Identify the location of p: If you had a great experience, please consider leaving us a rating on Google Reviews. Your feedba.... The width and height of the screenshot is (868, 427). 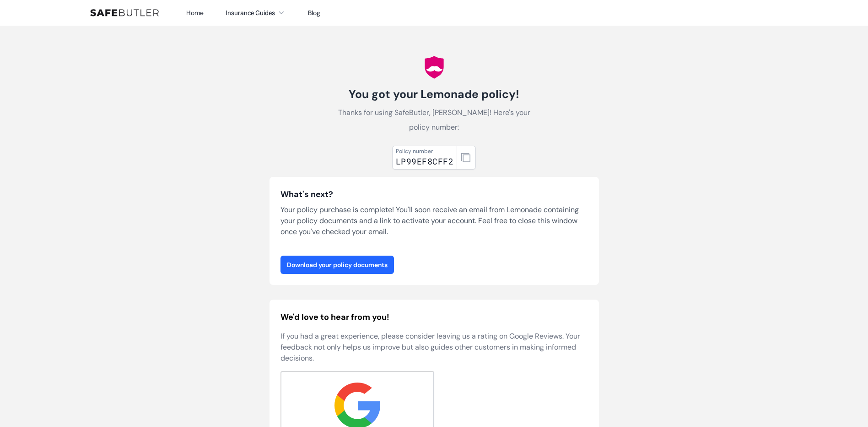
(434, 347).